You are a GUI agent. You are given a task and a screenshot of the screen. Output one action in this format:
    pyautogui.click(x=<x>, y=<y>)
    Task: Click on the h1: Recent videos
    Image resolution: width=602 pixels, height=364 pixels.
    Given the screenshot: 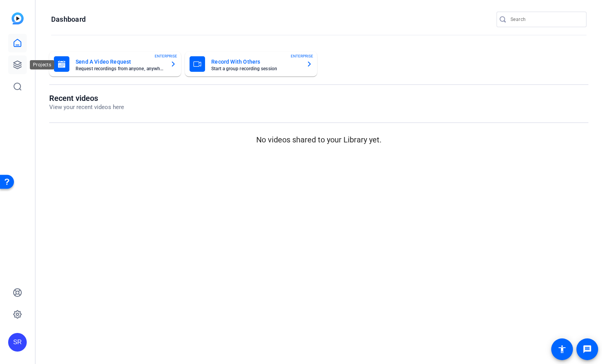 What is the action you would take?
    pyautogui.click(x=86, y=98)
    